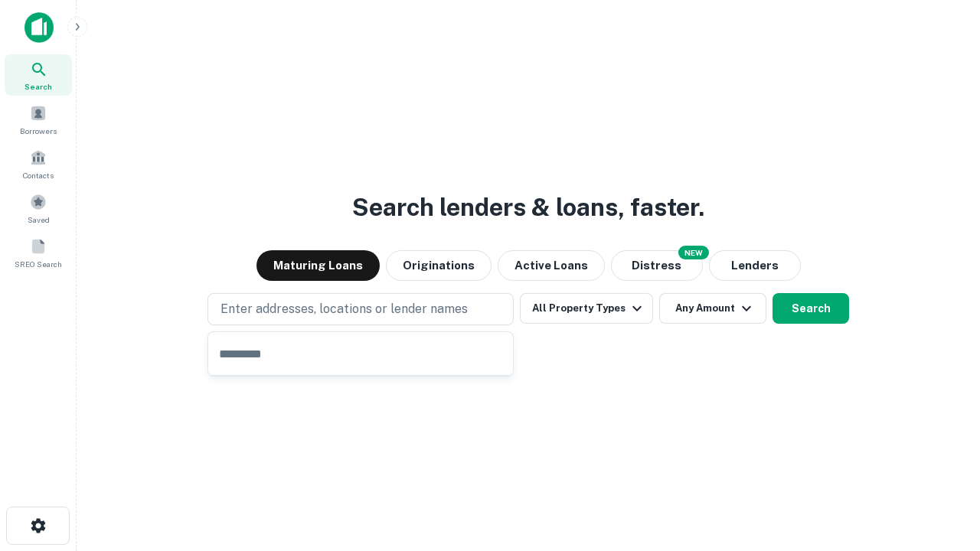  What do you see at coordinates (39, 175) in the screenshot?
I see `span: Contacts` at bounding box center [39, 175].